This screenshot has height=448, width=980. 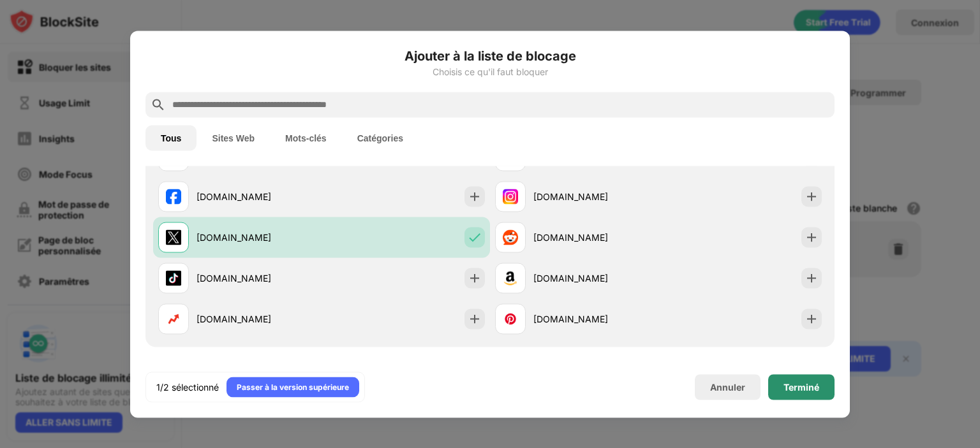 I want to click on div: 1/2 sélectionné, so click(x=187, y=387).